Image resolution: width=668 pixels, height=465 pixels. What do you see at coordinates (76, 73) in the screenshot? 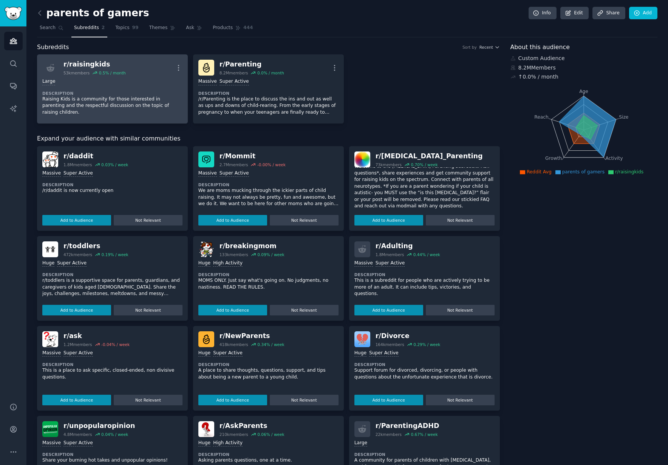
I see `div: 53k members` at bounding box center [76, 73].